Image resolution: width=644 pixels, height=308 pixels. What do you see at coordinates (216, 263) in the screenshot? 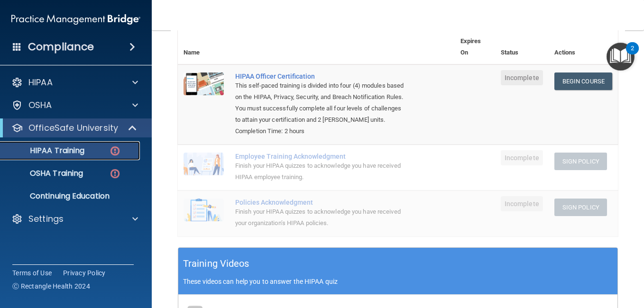
I see `h5: Training Videos` at bounding box center [216, 263].